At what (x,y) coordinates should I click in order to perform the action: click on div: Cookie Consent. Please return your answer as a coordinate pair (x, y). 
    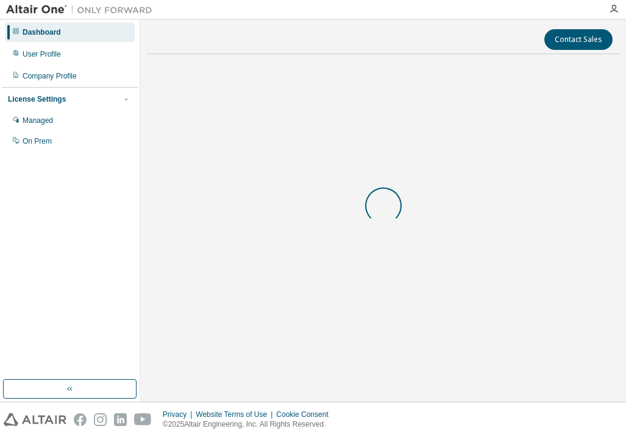
    Looking at the image, I should click on (305, 415).